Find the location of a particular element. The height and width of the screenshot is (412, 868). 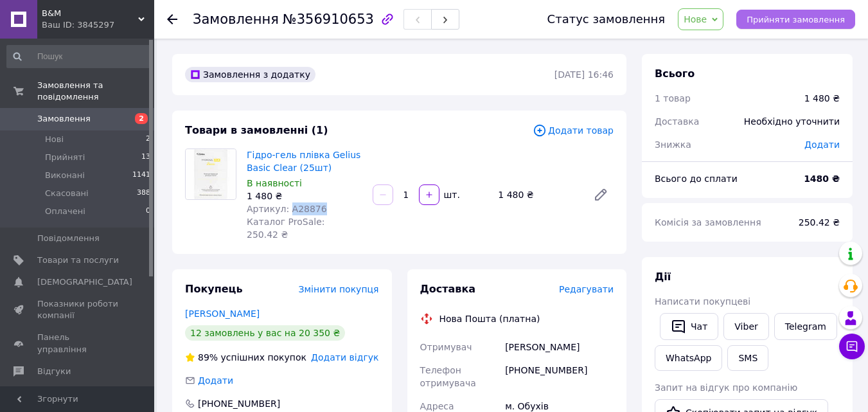

span: Каталог ProSale: 250.42 ₴ is located at coordinates (285, 228).